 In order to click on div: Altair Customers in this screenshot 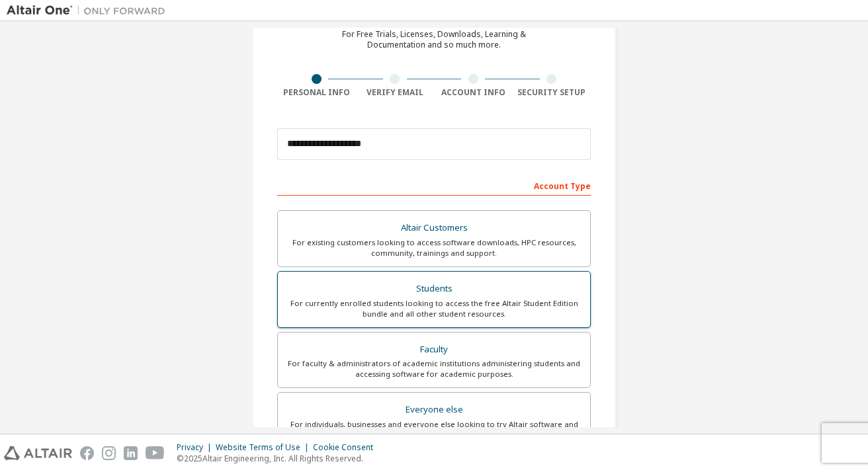, I will do `click(434, 228)`.